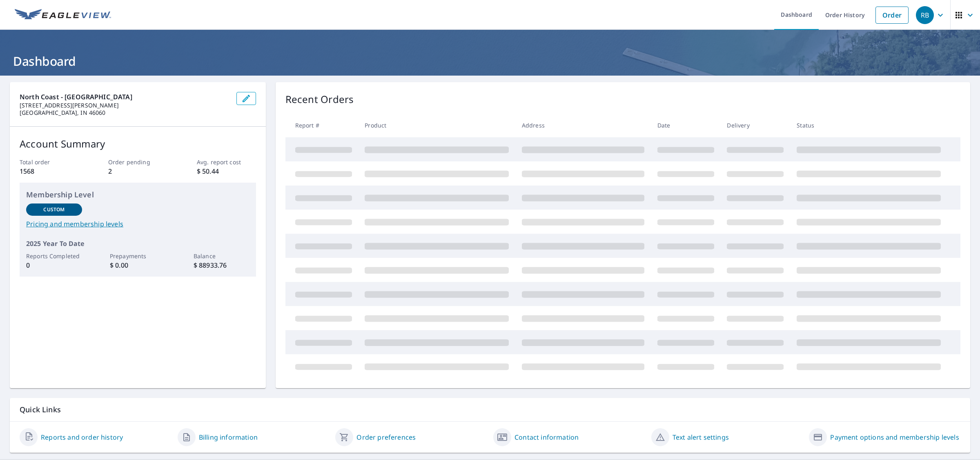 The image size is (980, 465). What do you see at coordinates (63, 15) in the screenshot?
I see `img: EV Logo` at bounding box center [63, 15].